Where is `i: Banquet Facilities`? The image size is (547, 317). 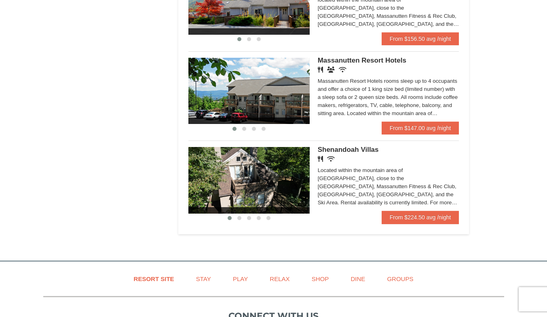
i: Banquet Facilities is located at coordinates (331, 70).